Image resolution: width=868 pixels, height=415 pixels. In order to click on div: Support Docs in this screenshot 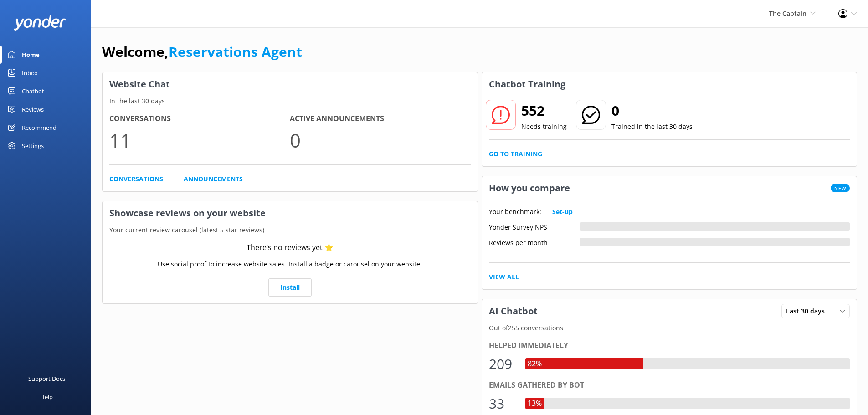, I will do `click(47, 379)`.